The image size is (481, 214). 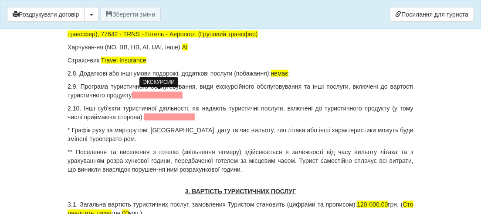 What do you see at coordinates (46, 14) in the screenshot?
I see `button: Роздрукувати договір` at bounding box center [46, 14].